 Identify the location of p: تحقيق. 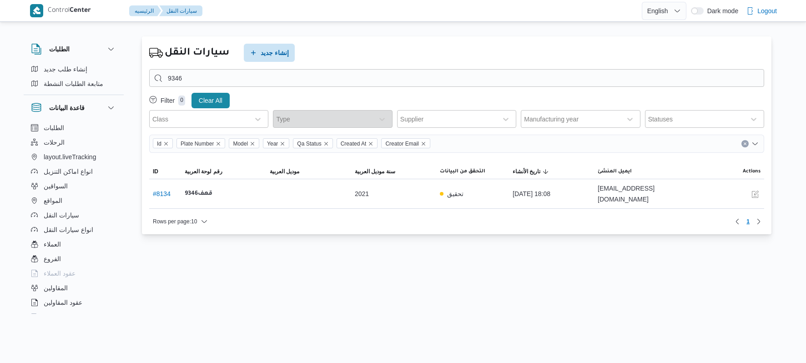
(455, 194).